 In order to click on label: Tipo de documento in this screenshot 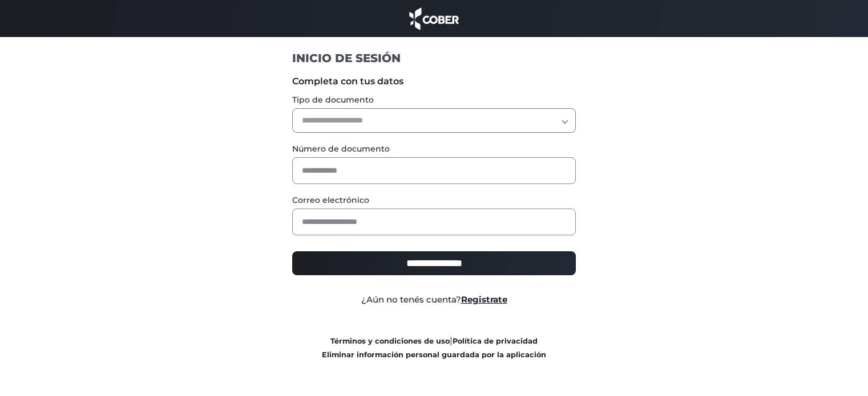, I will do `click(434, 100)`.